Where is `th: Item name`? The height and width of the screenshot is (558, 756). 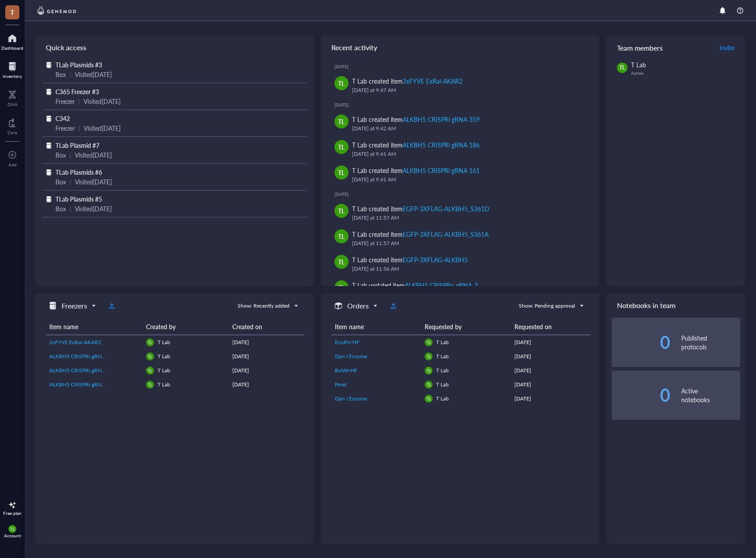
th: Item name is located at coordinates (376, 326).